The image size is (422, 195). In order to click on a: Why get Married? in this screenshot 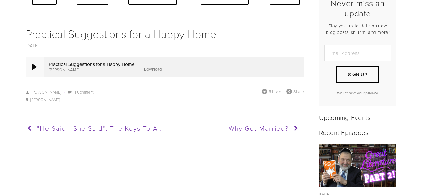, I will do `click(232, 129)`.